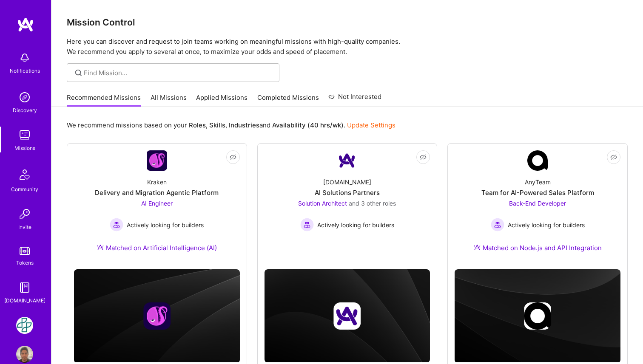  I want to click on b: Roles, so click(198, 125).